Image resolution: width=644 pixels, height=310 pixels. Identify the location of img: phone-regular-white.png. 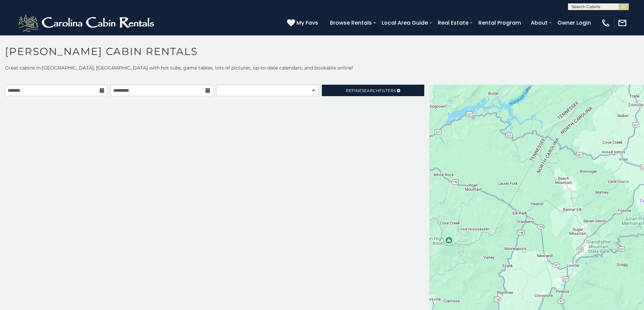
(606, 23).